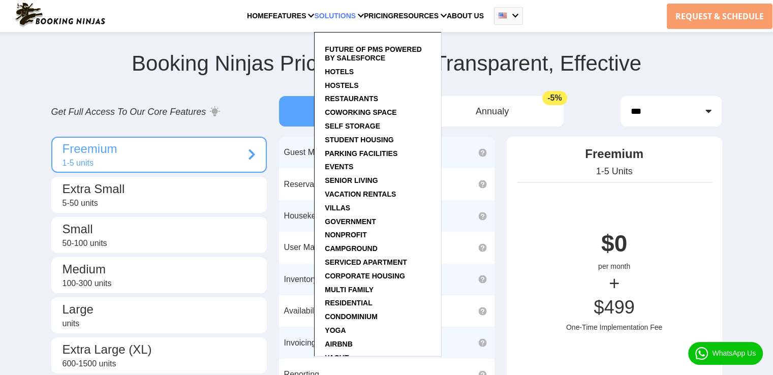 This screenshot has height=375, width=773. What do you see at coordinates (615, 266) in the screenshot?
I see `p: per month` at bounding box center [615, 266].